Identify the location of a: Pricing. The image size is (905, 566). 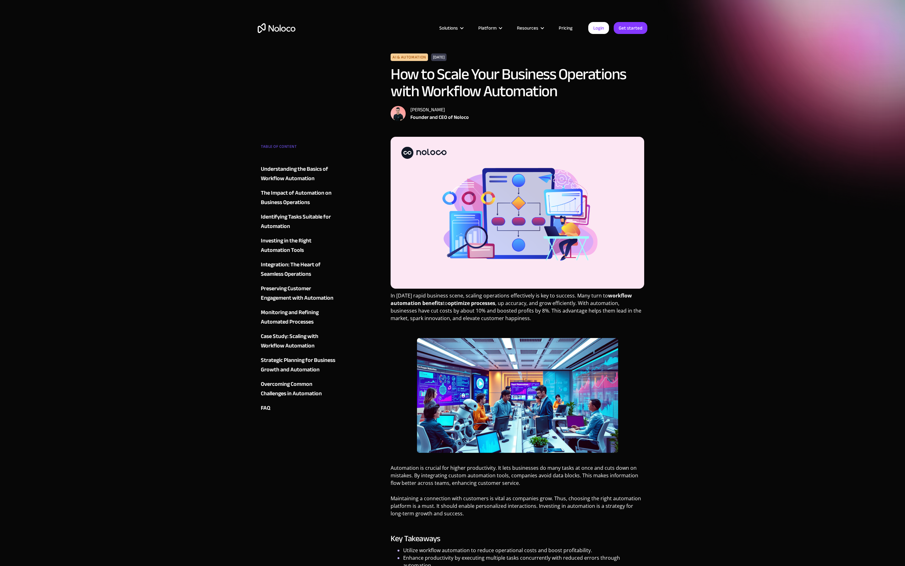
(566, 28).